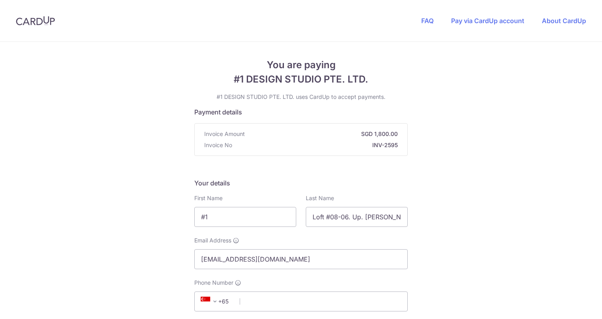 Image resolution: width=602 pixels, height=319 pixels. Describe the element at coordinates (357, 217) in the screenshot. I see `input: Last name` at that location.